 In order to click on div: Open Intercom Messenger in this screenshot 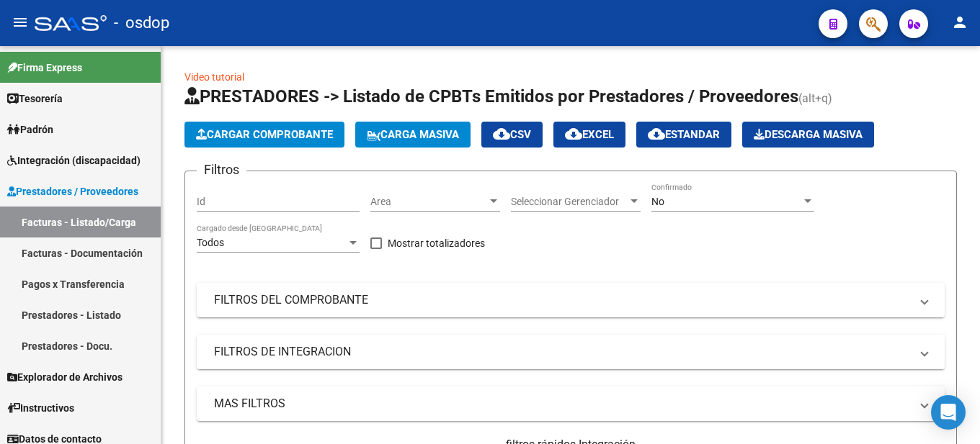, I will do `click(948, 413)`.